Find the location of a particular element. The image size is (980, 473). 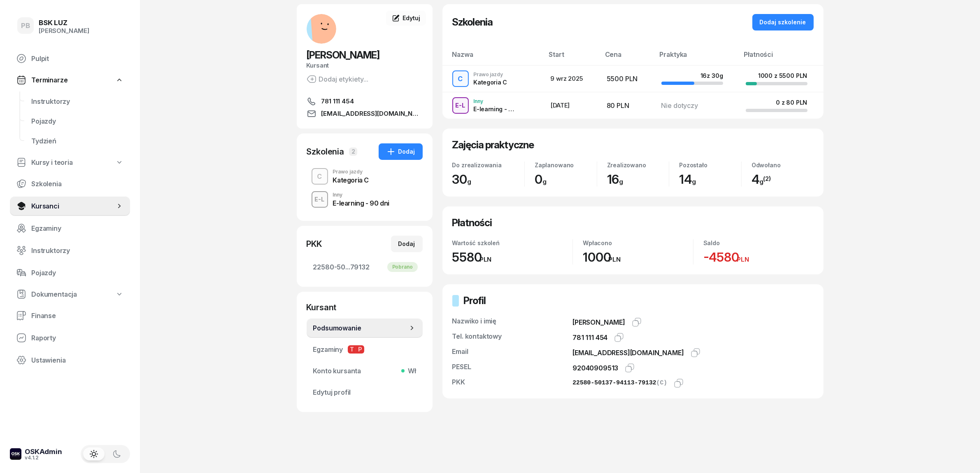

div: E-learning - 90 dni is located at coordinates (361, 203).